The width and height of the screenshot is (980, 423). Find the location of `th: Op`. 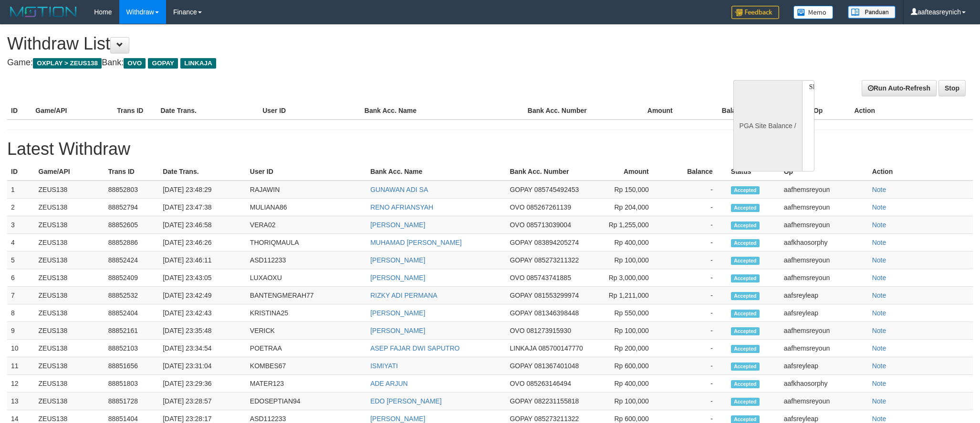

th: Op is located at coordinates (830, 111).